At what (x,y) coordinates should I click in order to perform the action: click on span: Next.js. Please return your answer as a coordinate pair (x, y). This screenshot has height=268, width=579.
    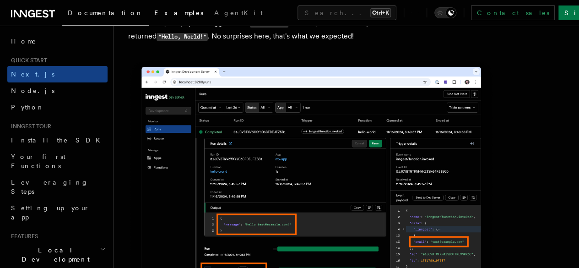
    Looking at the image, I should click on (33, 74).